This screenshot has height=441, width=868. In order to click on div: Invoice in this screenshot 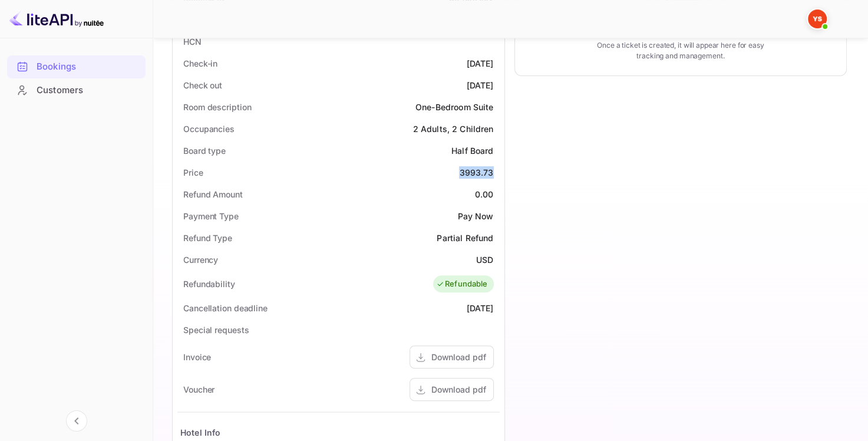, I will do `click(197, 356)`.